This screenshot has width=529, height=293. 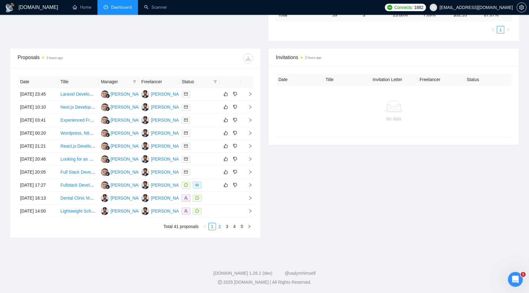 I want to click on a: React.js Developer Needed for Web App Development, so click(x=113, y=146).